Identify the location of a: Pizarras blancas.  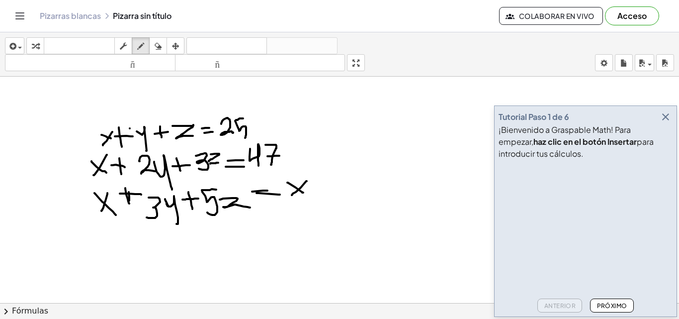
(70, 16).